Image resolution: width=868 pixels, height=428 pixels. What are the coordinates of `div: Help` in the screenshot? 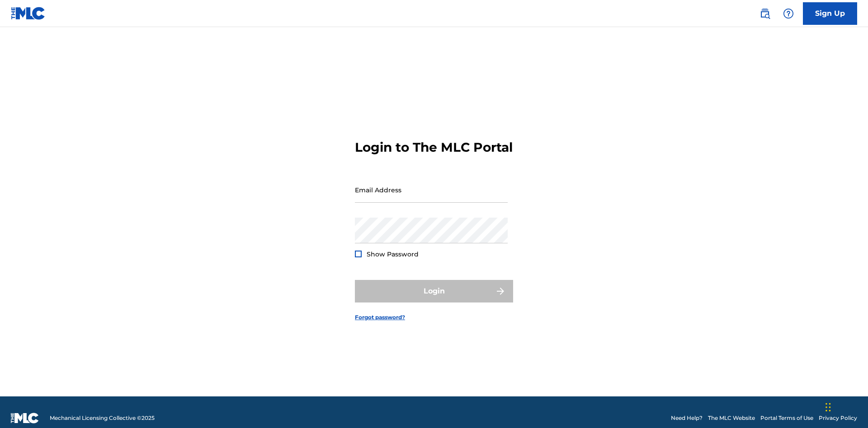 It's located at (788, 14).